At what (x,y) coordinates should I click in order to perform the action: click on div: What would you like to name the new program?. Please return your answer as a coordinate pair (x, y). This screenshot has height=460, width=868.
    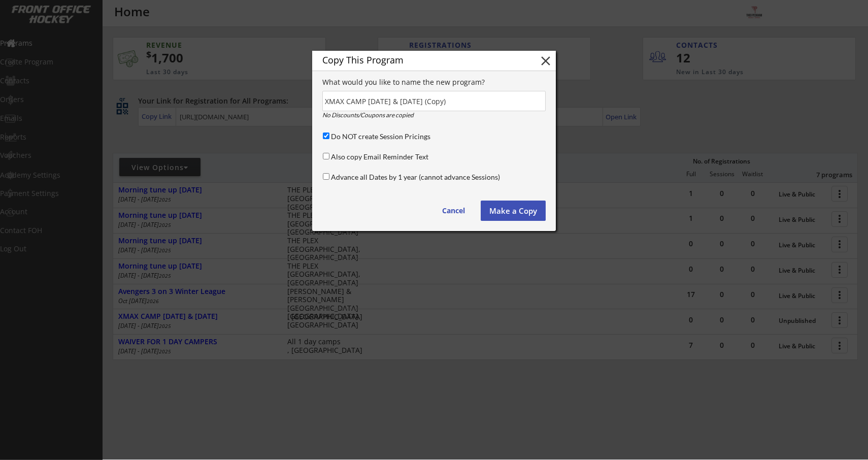
    Looking at the image, I should click on (434, 82).